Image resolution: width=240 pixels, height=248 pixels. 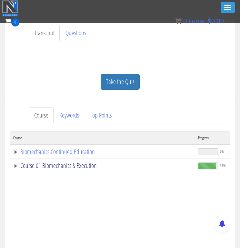 I want to click on a: Course 01 Biomechanics & Execution, so click(x=102, y=166).